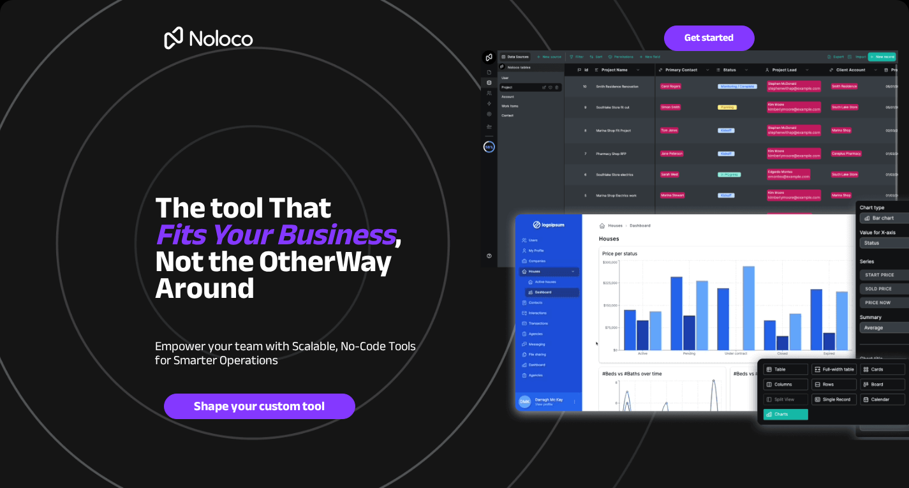 This screenshot has height=488, width=909. I want to click on em: Your Business, so click(302, 235).